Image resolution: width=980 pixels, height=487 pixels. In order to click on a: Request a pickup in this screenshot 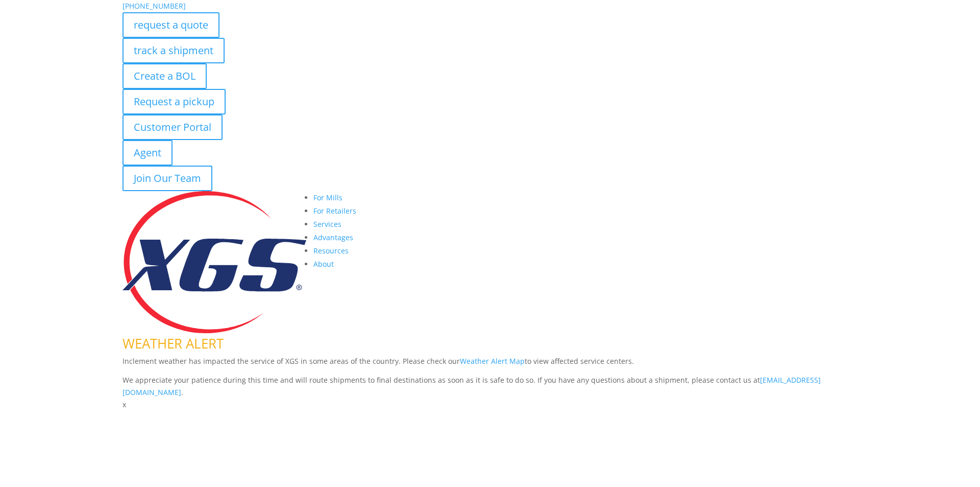, I will do `click(174, 101)`.